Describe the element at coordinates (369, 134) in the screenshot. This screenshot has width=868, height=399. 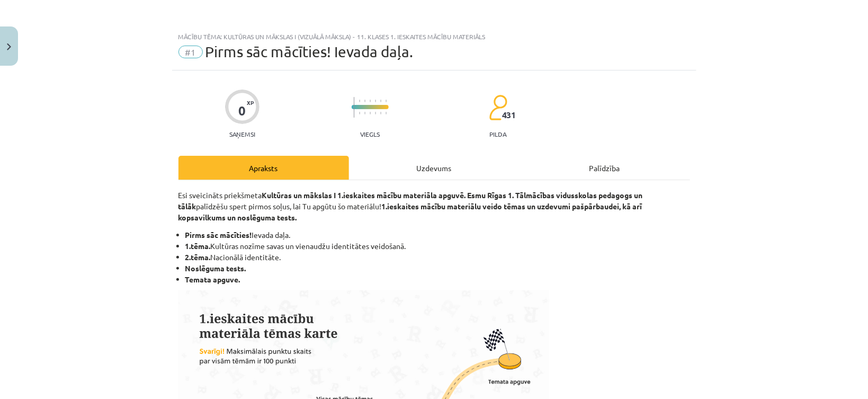
I see `p: Viegls` at that location.